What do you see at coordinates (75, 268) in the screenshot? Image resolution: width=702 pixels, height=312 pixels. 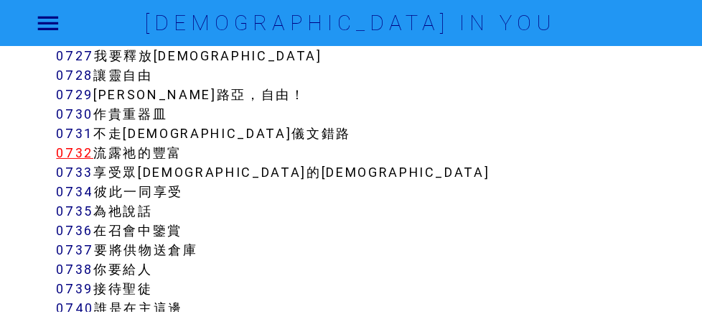 I see `a: 0738` at bounding box center [75, 268].